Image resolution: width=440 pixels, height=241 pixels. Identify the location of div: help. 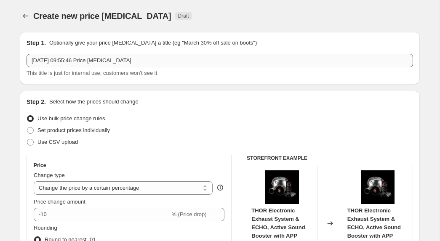
(220, 188).